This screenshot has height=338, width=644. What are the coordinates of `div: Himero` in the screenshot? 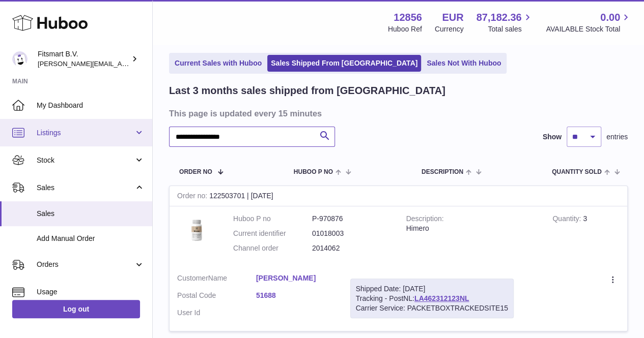 It's located at (472, 229).